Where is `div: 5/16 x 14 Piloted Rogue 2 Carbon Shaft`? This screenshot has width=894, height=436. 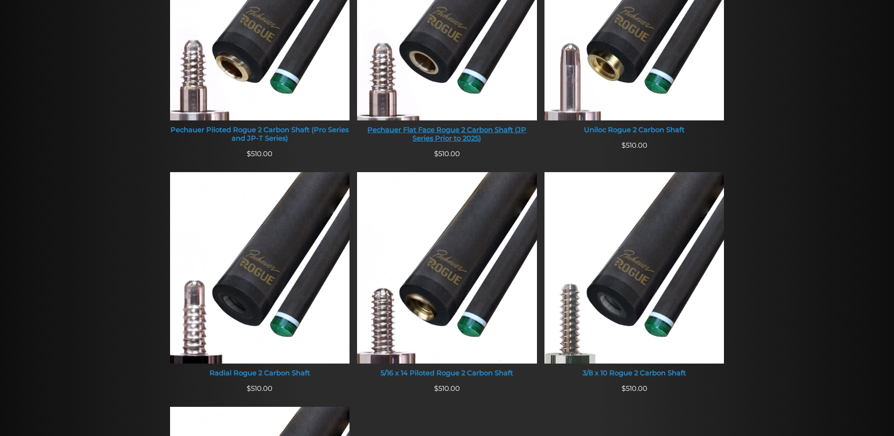 div: 5/16 x 14 Piloted Rogue 2 Carbon Shaft is located at coordinates (447, 373).